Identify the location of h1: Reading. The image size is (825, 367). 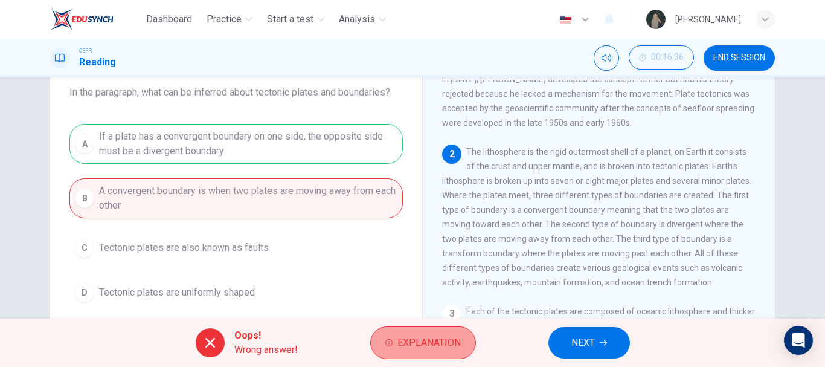
(97, 62).